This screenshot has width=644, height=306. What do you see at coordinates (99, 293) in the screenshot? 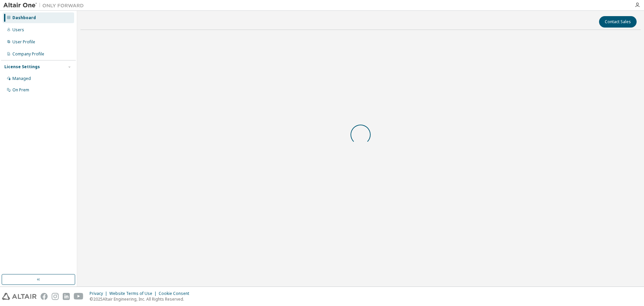
I see `div: Privacy` at bounding box center [99, 293].